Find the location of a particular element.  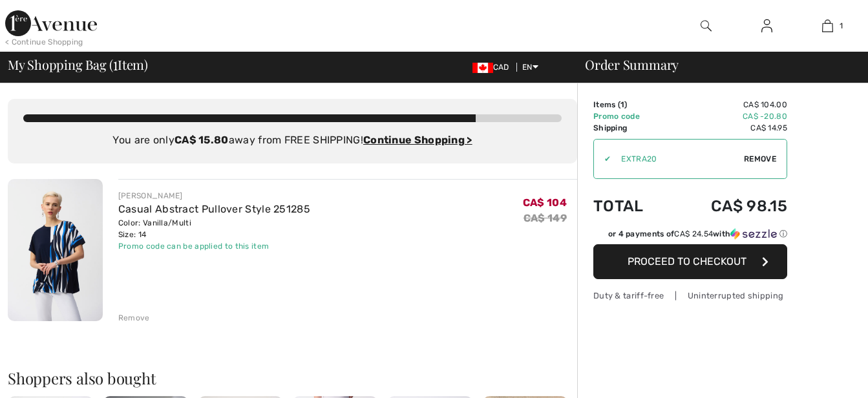

img: 1ère Avenue is located at coordinates (51, 23).